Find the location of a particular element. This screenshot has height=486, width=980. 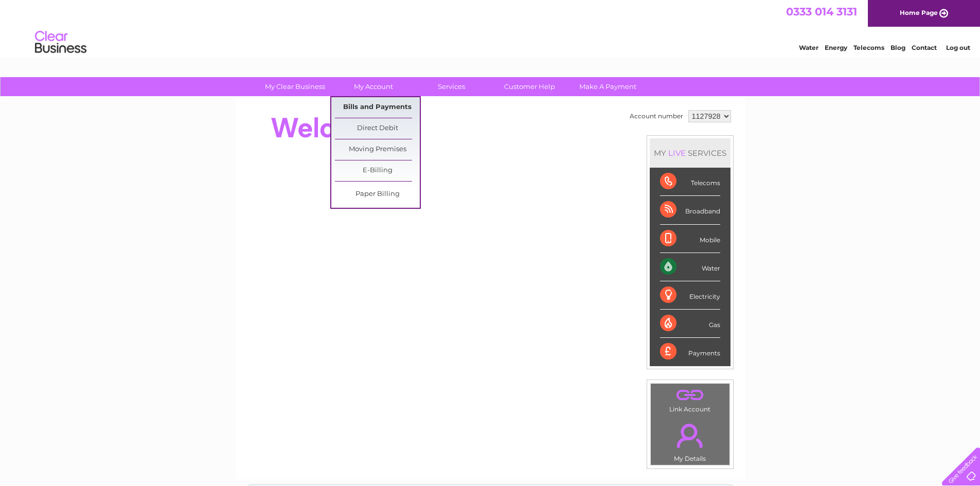

a: Moving Premises is located at coordinates (377, 149).